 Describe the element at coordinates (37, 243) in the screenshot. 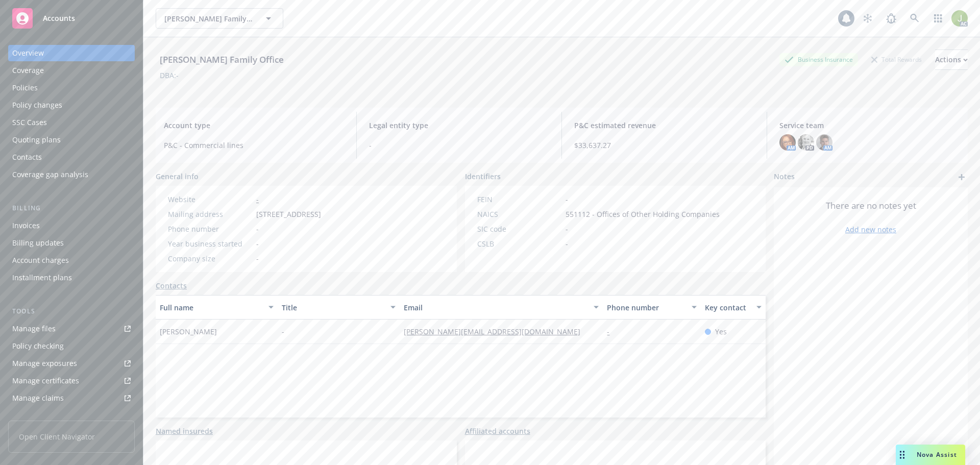

I see `div: Billing updates` at that location.